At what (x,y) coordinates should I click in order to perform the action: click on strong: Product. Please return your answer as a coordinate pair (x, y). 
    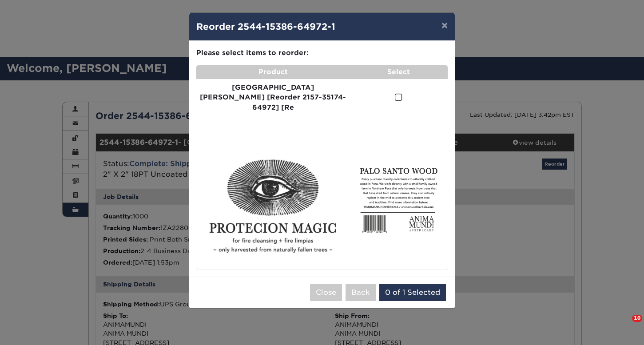
    Looking at the image, I should click on (273, 71).